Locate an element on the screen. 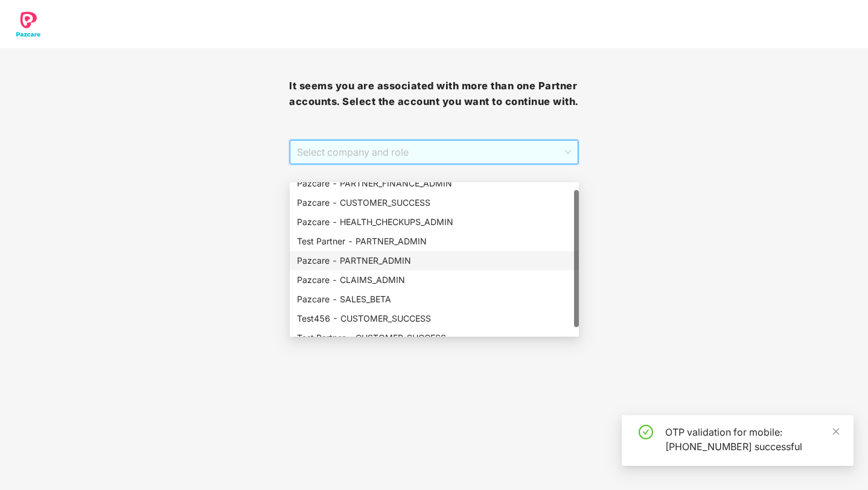 The height and width of the screenshot is (490, 868). span: close is located at coordinates (836, 432).